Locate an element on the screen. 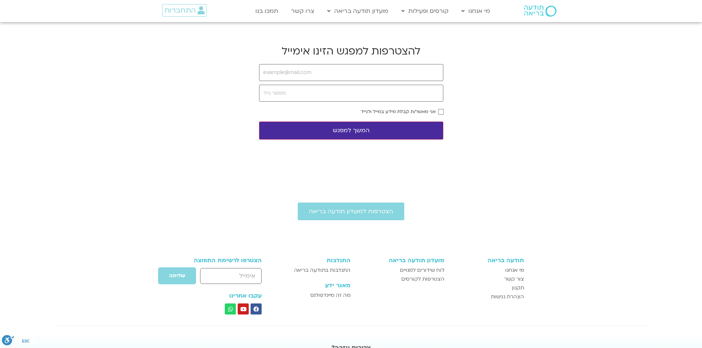  span: שליחה is located at coordinates (177, 276).